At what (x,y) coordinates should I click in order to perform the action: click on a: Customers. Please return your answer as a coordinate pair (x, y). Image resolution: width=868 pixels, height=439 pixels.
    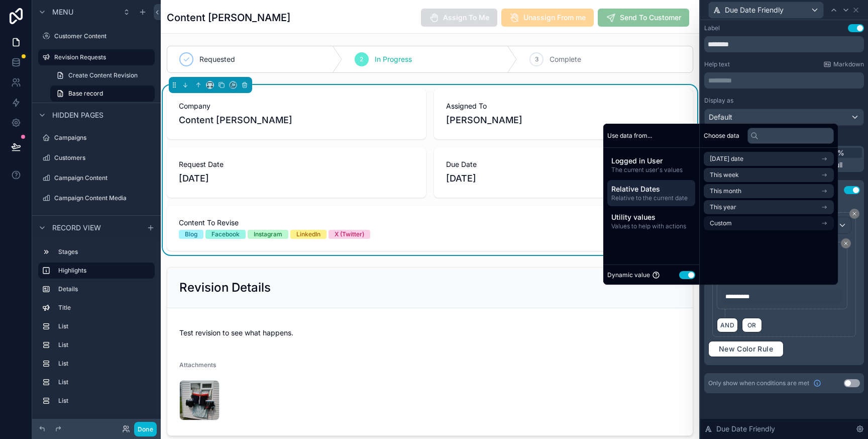
    Looking at the image, I should click on (97, 158).